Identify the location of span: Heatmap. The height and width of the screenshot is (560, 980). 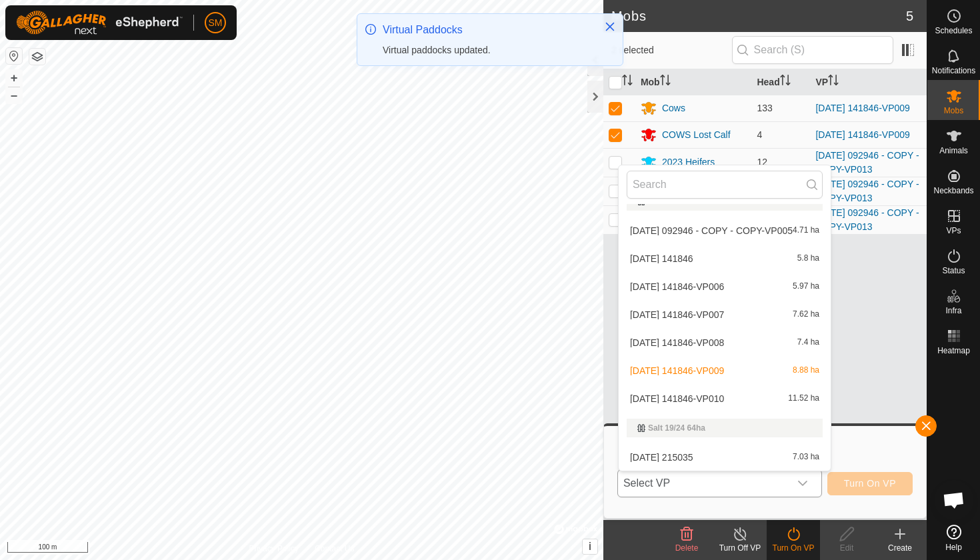
(953, 350).